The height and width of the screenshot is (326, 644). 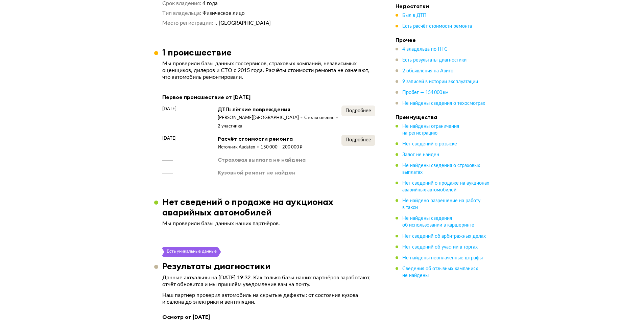 What do you see at coordinates (210, 3) in the screenshot?
I see `span: 4 года` at bounding box center [210, 3].